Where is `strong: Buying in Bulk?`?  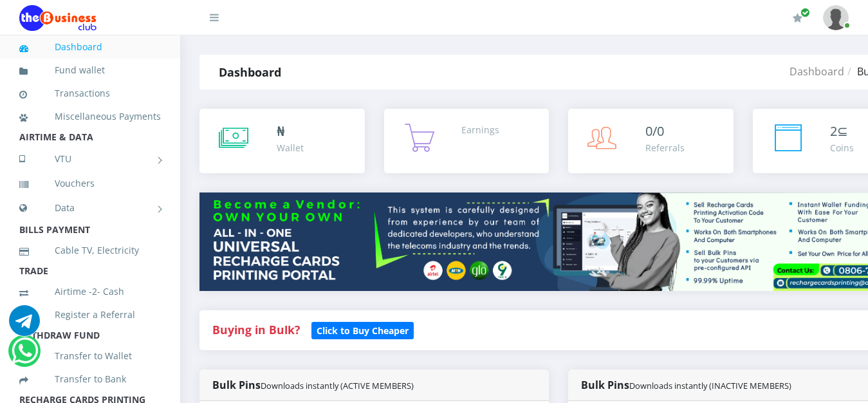
strong: Buying in Bulk? is located at coordinates (256, 329).